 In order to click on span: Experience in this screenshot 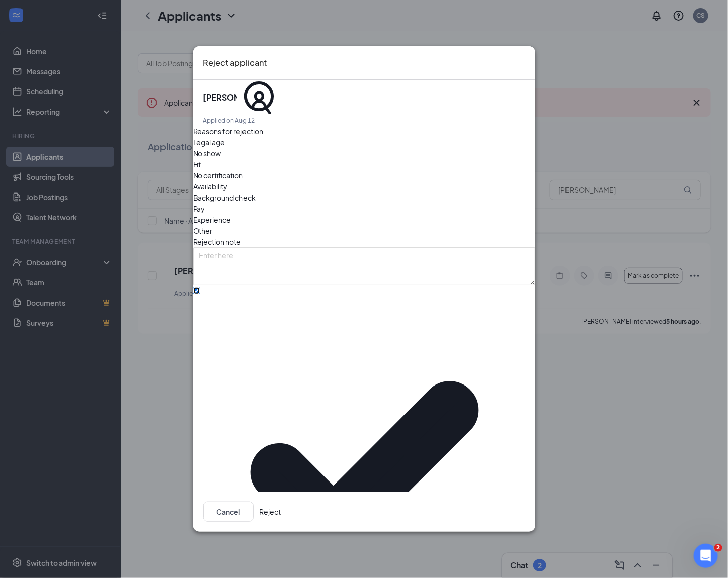, I will do `click(212, 220)`.